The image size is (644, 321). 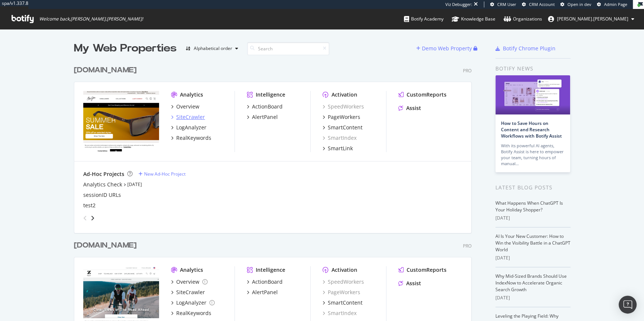 What do you see at coordinates (102, 195) in the screenshot?
I see `a: sessionID URLs` at bounding box center [102, 195].